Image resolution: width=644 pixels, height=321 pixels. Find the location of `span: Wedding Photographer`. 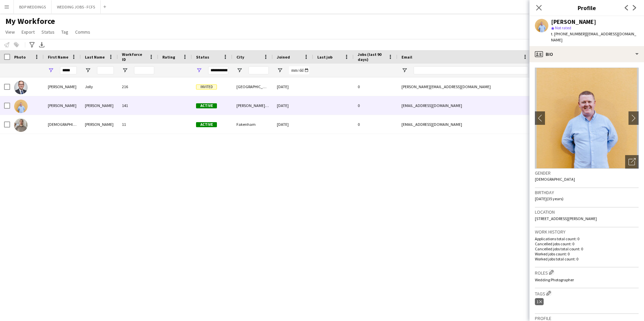

span: Wedding Photographer is located at coordinates (555, 280).